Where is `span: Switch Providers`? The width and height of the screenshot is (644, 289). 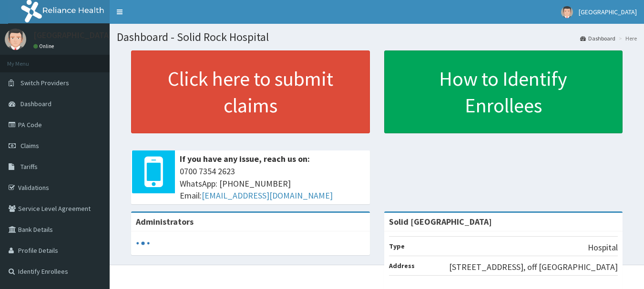 span: Switch Providers is located at coordinates (45, 83).